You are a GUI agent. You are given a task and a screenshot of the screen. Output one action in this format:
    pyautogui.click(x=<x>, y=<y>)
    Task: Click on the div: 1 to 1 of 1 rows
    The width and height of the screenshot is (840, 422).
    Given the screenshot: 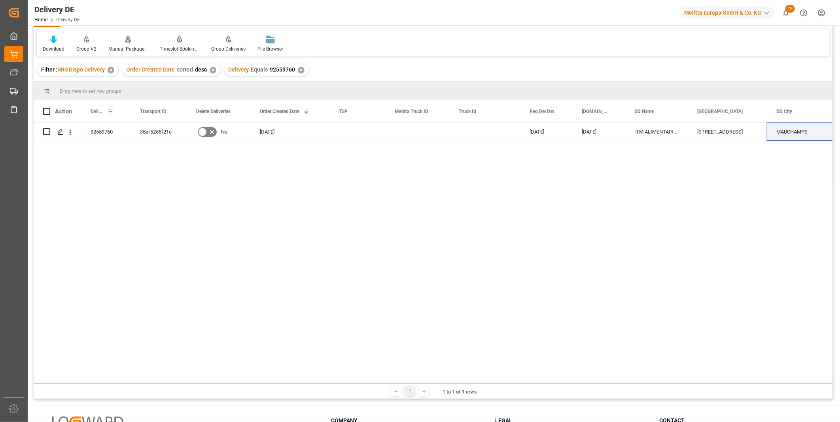 What is the action you would take?
    pyautogui.click(x=460, y=392)
    